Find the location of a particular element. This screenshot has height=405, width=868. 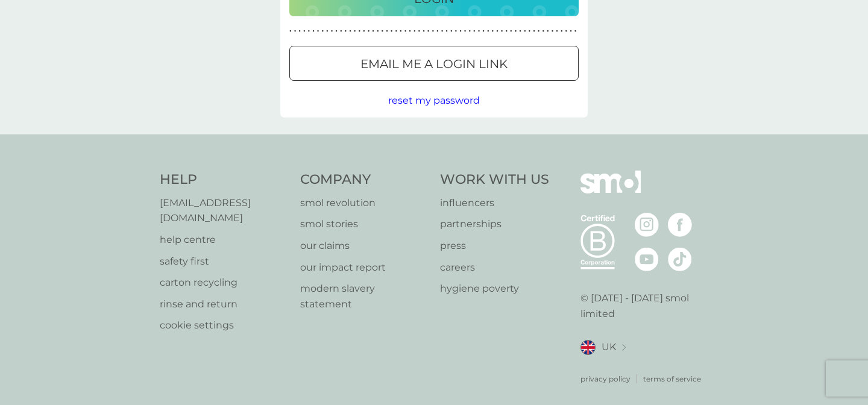

p: smol revolution is located at coordinates (365, 203).